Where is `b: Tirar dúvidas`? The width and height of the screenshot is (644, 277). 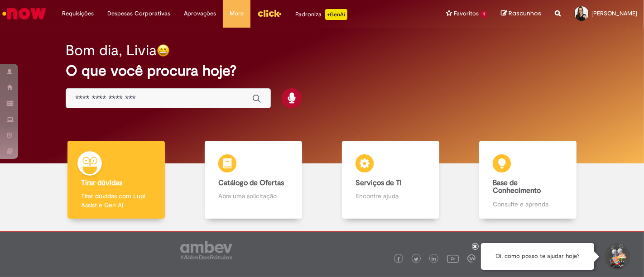 b: Tirar dúvidas is located at coordinates (101, 183).